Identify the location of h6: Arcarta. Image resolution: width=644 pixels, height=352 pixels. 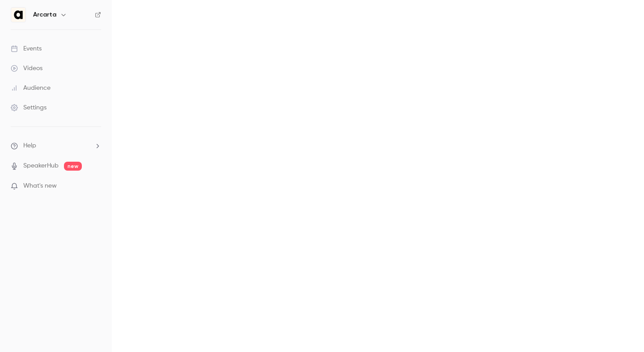
(45, 15).